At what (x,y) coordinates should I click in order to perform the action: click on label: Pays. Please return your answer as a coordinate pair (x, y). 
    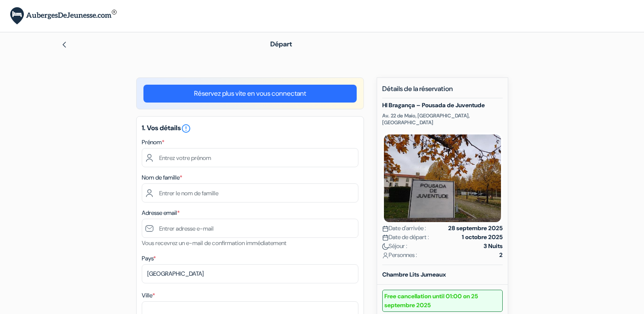
    Looking at the image, I should click on (149, 258).